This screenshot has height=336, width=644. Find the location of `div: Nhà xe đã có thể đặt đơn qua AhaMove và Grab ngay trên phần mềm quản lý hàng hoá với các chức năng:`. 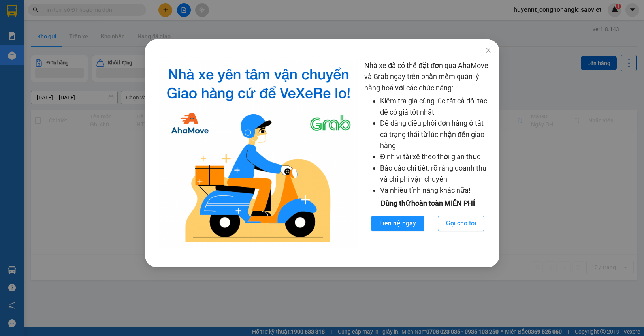

div: Nhà xe đã có thể đặt đơn qua AhaMove và Grab ngay trên phần mềm quản lý hàng hoá với các chức năng: is located at coordinates (428, 154).